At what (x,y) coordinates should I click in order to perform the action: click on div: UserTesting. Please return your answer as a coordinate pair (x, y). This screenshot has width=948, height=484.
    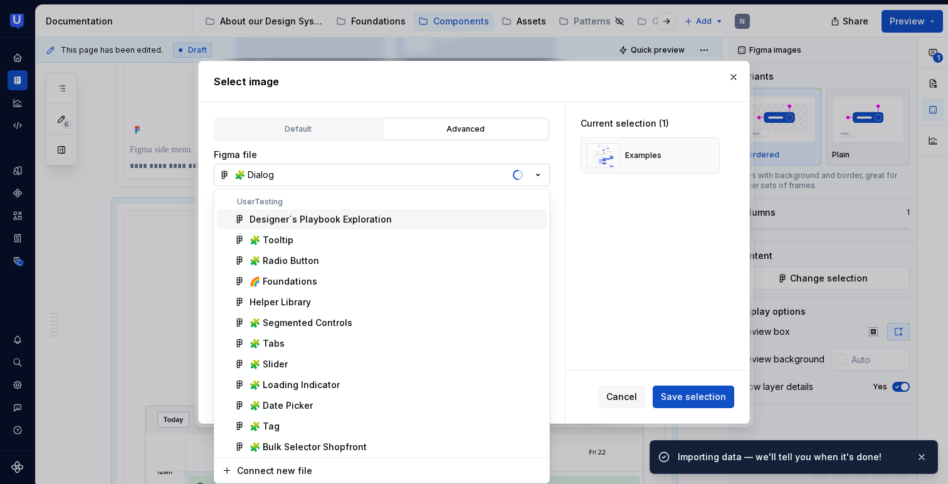
    Looking at the image, I should click on (382, 202).